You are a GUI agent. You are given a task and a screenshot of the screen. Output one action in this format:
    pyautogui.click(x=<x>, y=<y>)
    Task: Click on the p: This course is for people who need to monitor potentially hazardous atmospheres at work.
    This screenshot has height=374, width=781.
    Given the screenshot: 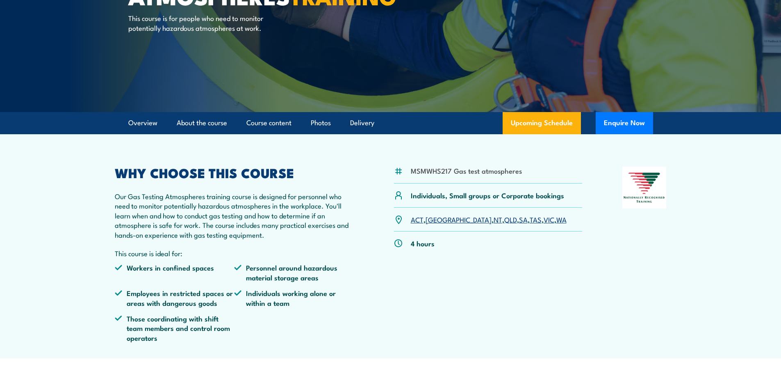 What is the action you would take?
    pyautogui.click(x=203, y=23)
    